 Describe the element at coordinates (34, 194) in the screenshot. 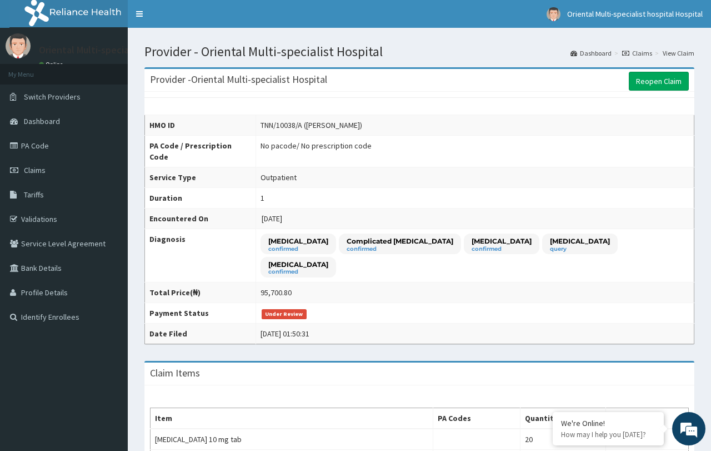

I see `span: Tariffs` at that location.